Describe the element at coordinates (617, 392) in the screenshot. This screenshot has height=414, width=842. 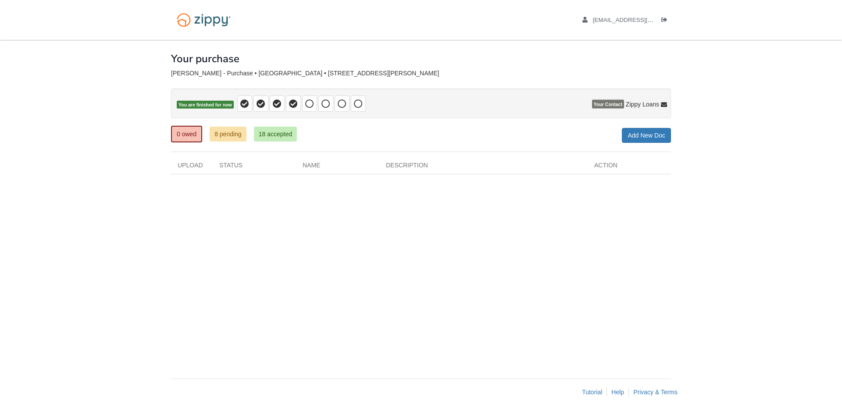
I see `a: Help` at that location.